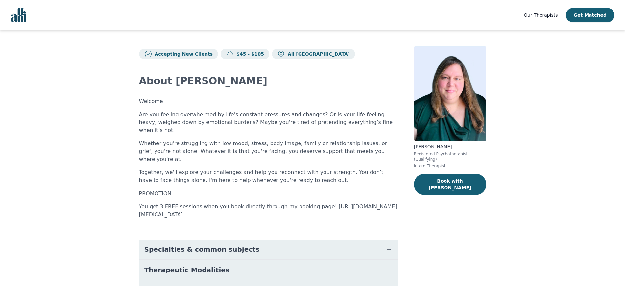  What do you see at coordinates (269, 176) in the screenshot?
I see `p: Together, we'll explore your challenges and help you reconnect with your strength. You don’t have...` at bounding box center [269, 176].